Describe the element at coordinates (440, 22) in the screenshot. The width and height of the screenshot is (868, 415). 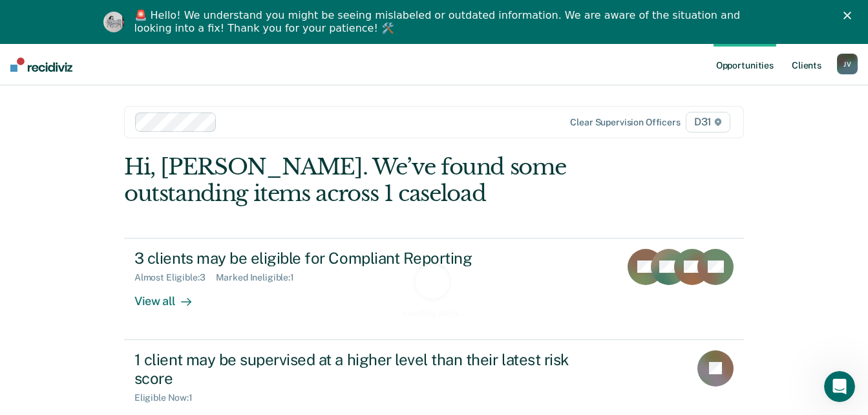
I see `div: 🚨 Hello! We understand you might be seeing mislabeled or outdated information. We are aware of th...` at that location.